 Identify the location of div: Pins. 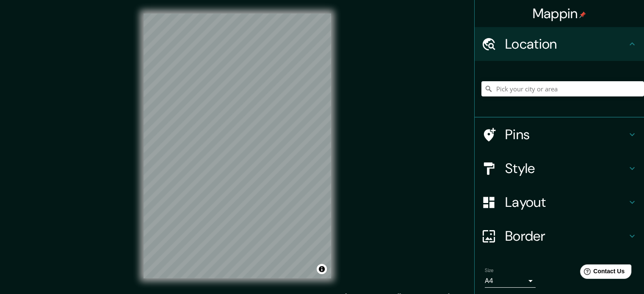
(560, 134).